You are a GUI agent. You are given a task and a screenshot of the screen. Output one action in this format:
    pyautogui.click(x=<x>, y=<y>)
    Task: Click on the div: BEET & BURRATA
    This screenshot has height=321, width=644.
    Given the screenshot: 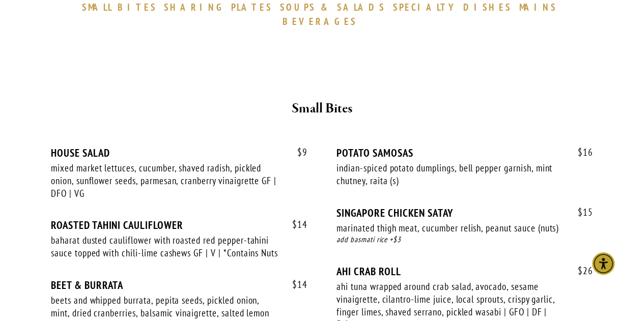 What is the action you would take?
    pyautogui.click(x=179, y=285)
    